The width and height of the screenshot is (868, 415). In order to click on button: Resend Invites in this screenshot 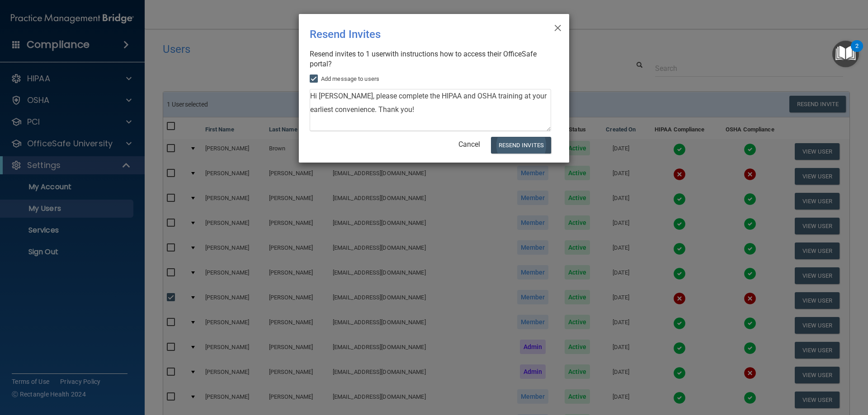, I will do `click(520, 145)`.